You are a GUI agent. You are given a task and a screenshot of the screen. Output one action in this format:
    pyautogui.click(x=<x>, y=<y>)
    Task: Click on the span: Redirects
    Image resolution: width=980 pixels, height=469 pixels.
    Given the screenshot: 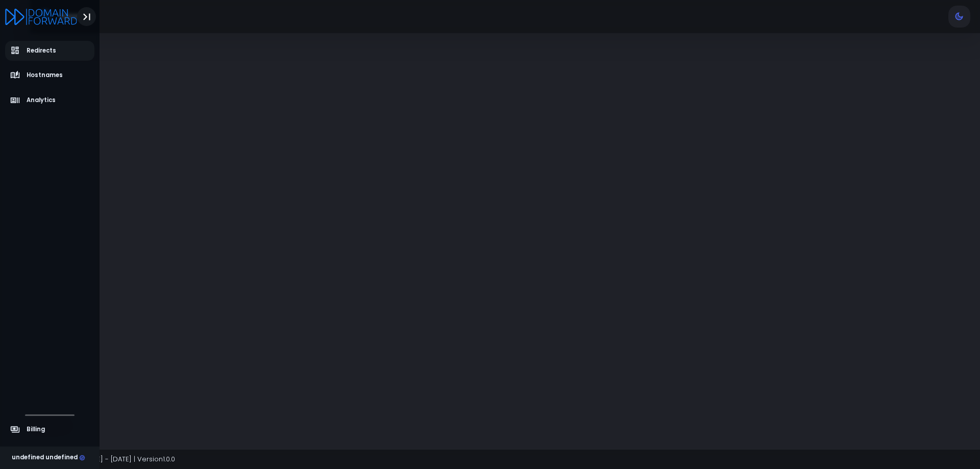 What is the action you would take?
    pyautogui.click(x=41, y=51)
    